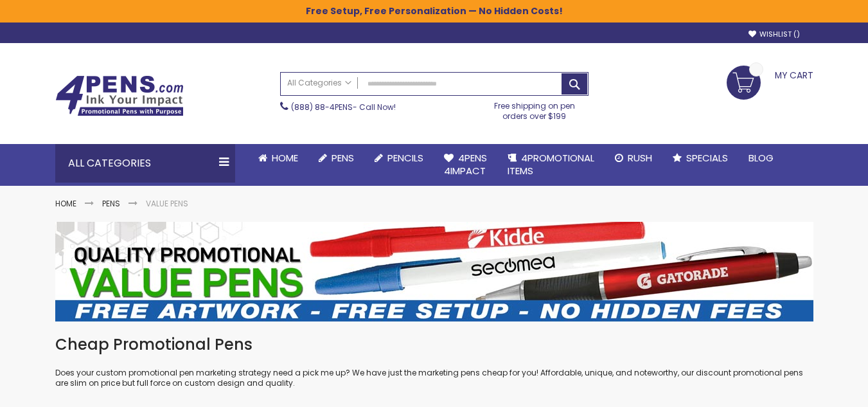  Describe the element at coordinates (465, 164) in the screenshot. I see `a: 4Pens4impact` at that location.